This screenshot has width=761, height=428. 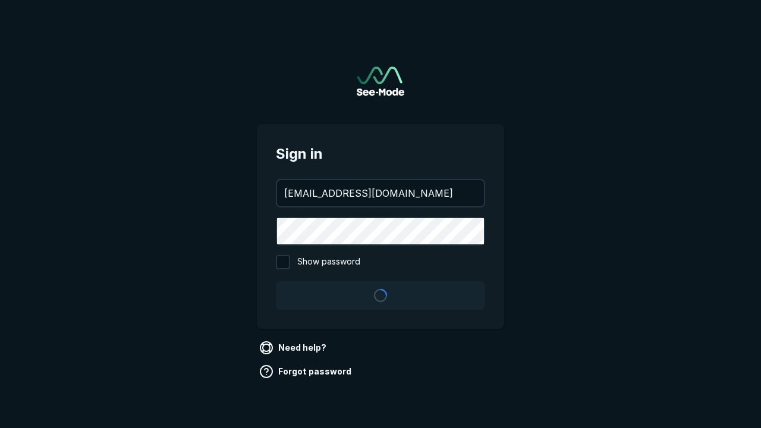 I want to click on span: Show password, so click(x=329, y=262).